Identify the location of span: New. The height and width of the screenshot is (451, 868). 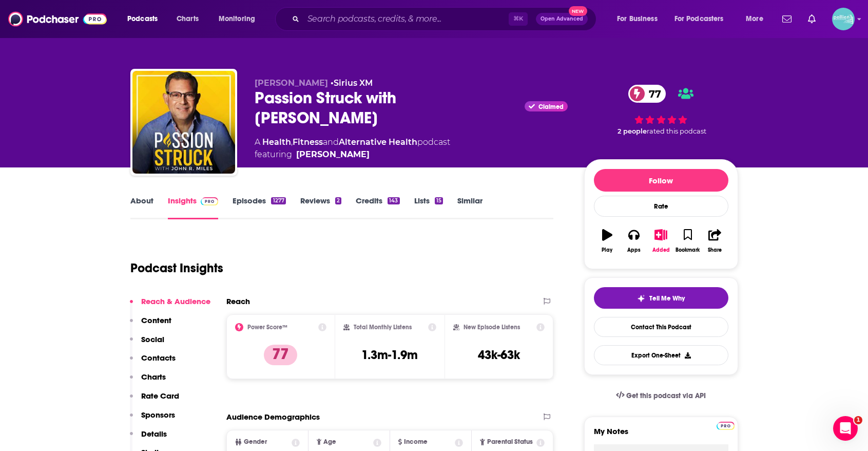
(578, 11).